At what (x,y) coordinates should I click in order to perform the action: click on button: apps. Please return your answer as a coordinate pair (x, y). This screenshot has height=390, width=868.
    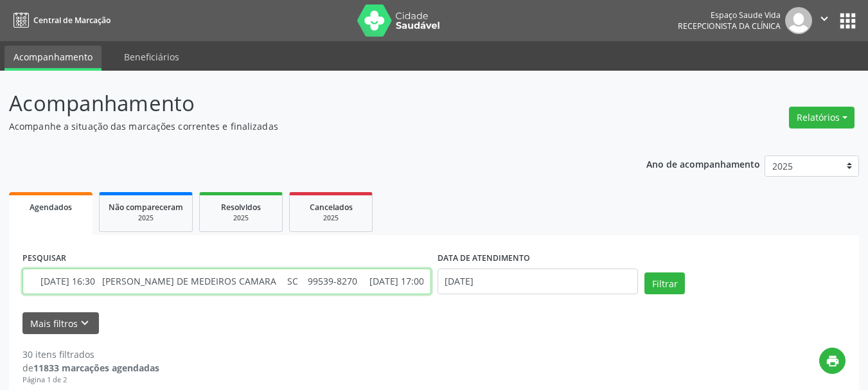
    Looking at the image, I should click on (847, 21).